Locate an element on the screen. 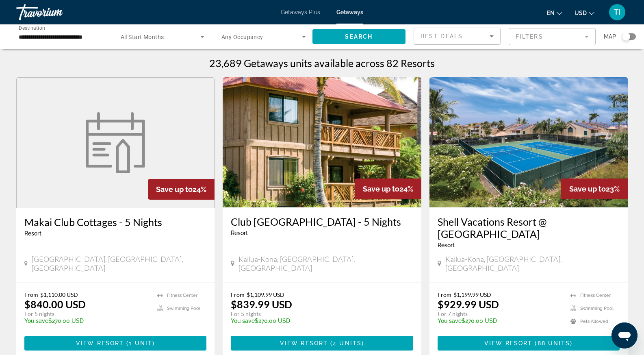  h1: 23,689 Getaways units available across 82 Resorts is located at coordinates (322, 63).